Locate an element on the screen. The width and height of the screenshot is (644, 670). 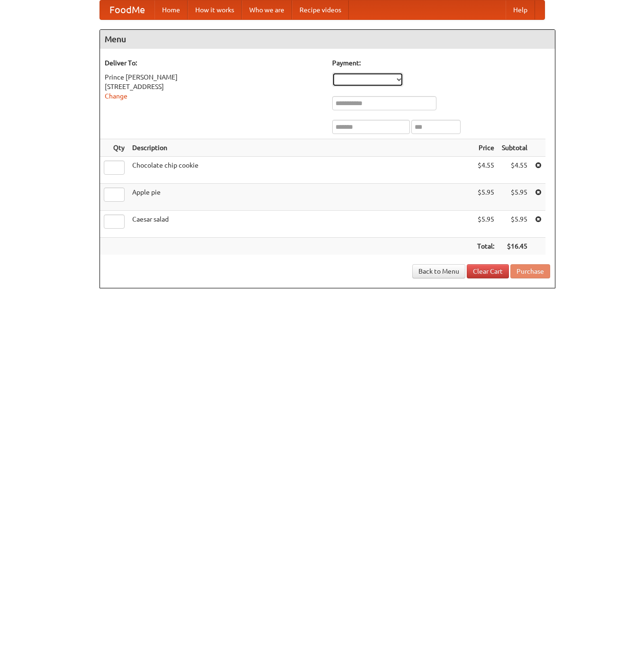
a: Clear Cart is located at coordinates (488, 272).